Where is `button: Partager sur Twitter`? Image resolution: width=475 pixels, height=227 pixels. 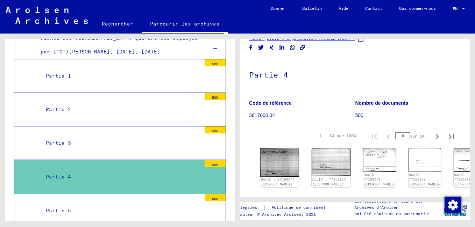
button: Partager sur Twitter is located at coordinates (261, 48).